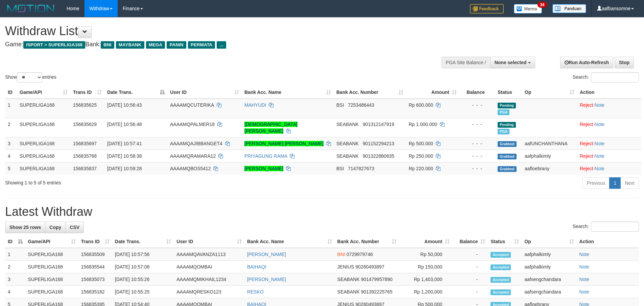 This screenshot has height=306, width=644. Describe the element at coordinates (596, 183) in the screenshot. I see `a: Previous` at that location.